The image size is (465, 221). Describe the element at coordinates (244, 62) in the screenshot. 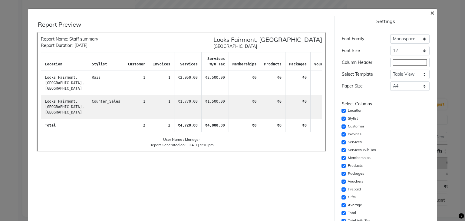

I see `th: memberships` at that location.